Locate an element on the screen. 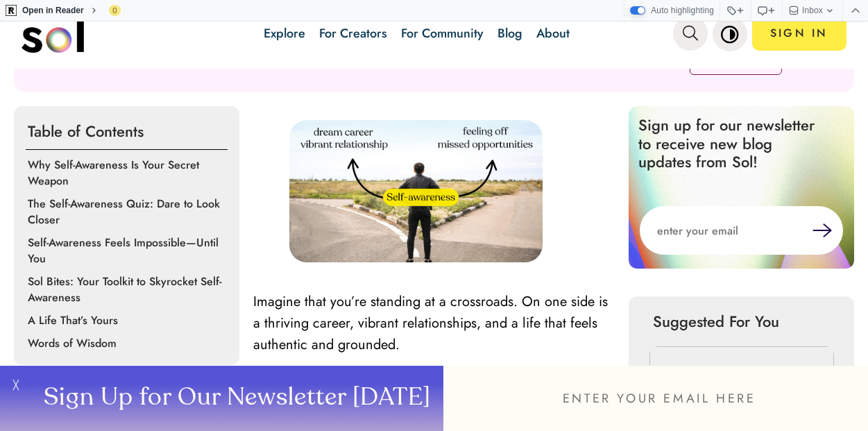  input: enter your email is located at coordinates (726, 231).